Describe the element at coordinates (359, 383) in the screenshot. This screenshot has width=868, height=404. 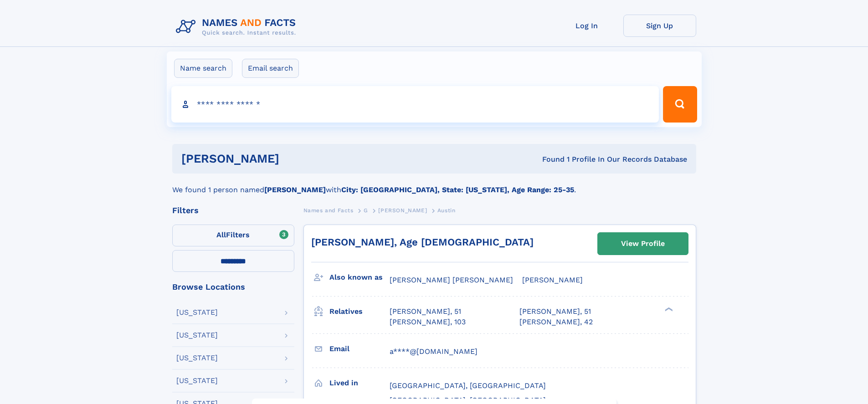
I see `h3: Lived in` at that location.